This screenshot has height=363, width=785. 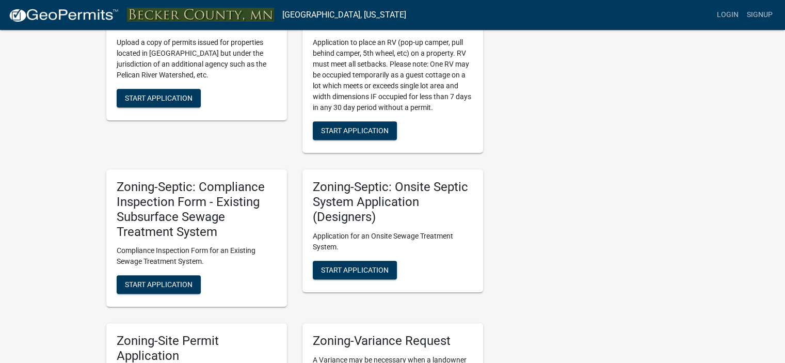 I want to click on h5: Zoning-Variance Request, so click(x=393, y=341).